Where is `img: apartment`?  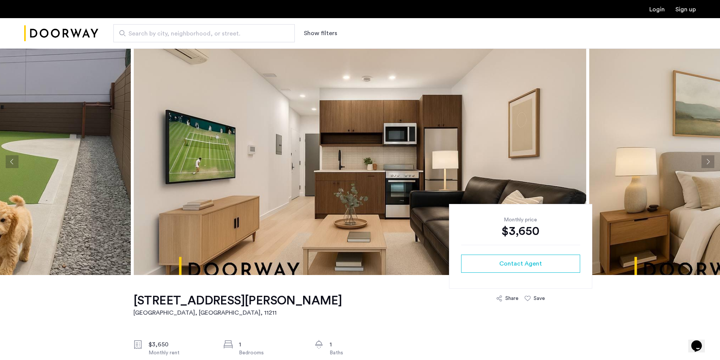 img: apartment is located at coordinates (360, 162).